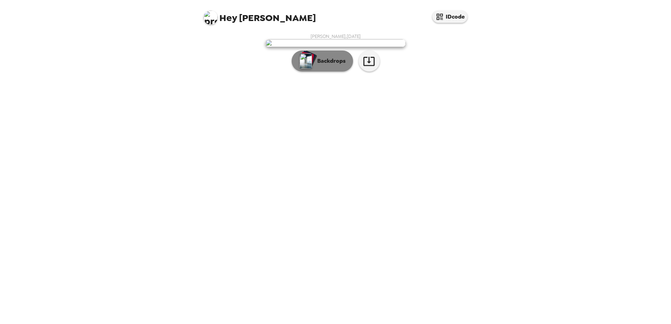  What do you see at coordinates (329, 61) in the screenshot?
I see `p: Backdrops` at bounding box center [329, 61].